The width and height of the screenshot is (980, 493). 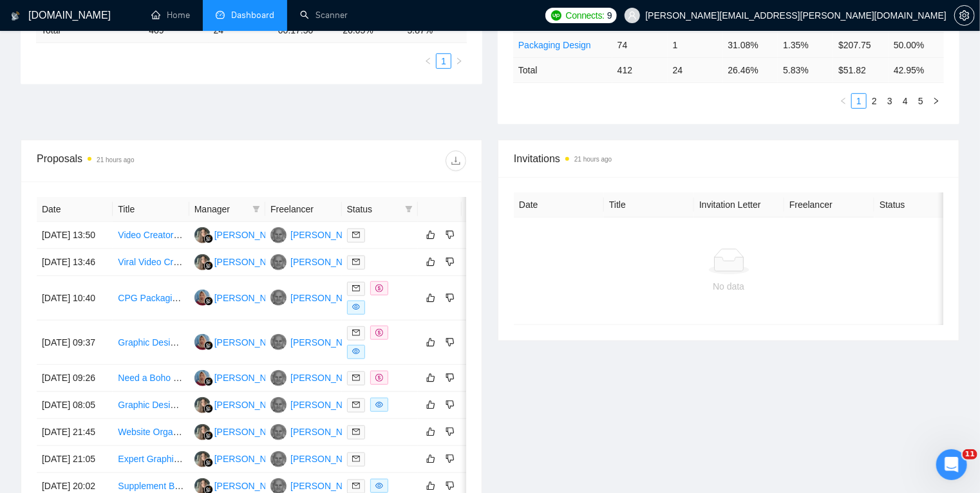 What do you see at coordinates (298, 343) in the screenshot?
I see `a: Graphic Designer Needed to Simplify Sales Deck Slides (Marketing Concept Visualization)` at bounding box center [298, 343].